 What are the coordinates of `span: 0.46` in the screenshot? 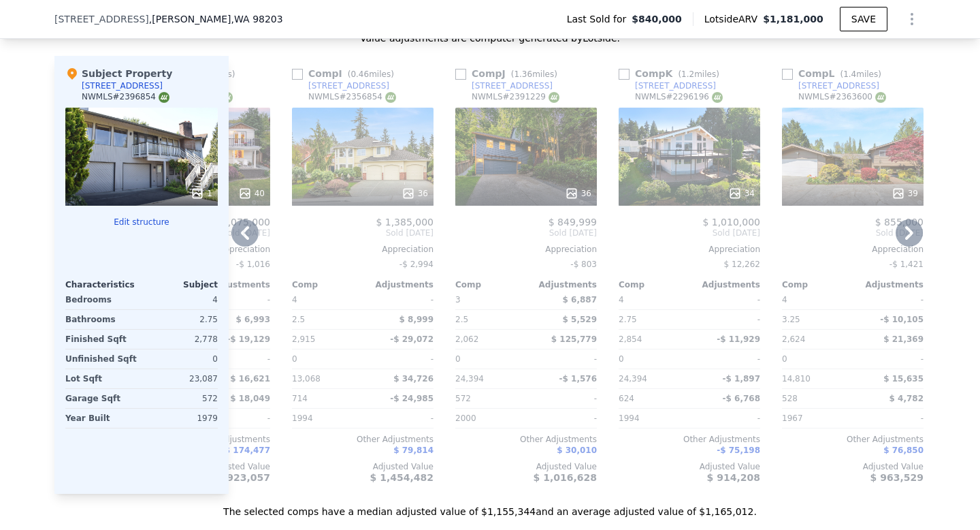 It's located at (360, 74).